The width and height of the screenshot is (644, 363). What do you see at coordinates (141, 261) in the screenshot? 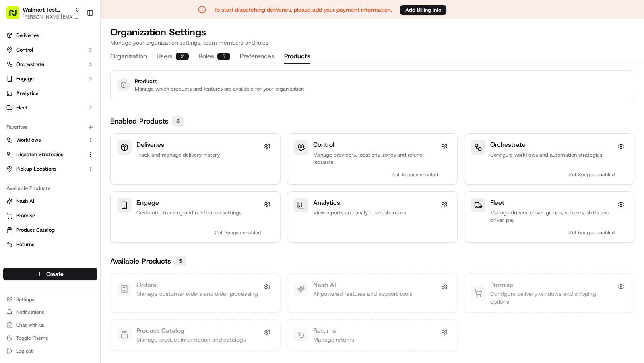
I see `h2: Available Products` at bounding box center [141, 261].